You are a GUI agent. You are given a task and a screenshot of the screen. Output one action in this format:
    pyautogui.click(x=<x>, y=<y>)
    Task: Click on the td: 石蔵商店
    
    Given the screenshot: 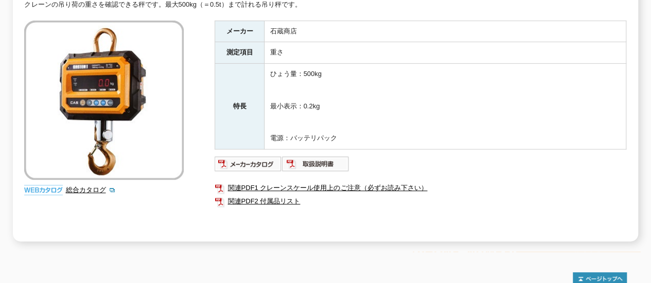 What is the action you would take?
    pyautogui.click(x=445, y=31)
    